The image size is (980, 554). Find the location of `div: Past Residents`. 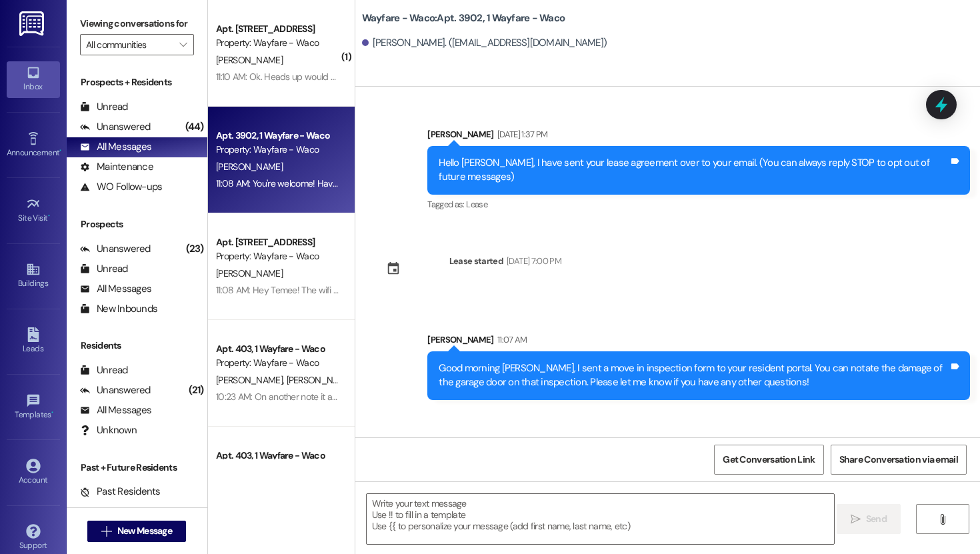

div: Past Residents is located at coordinates (120, 492).